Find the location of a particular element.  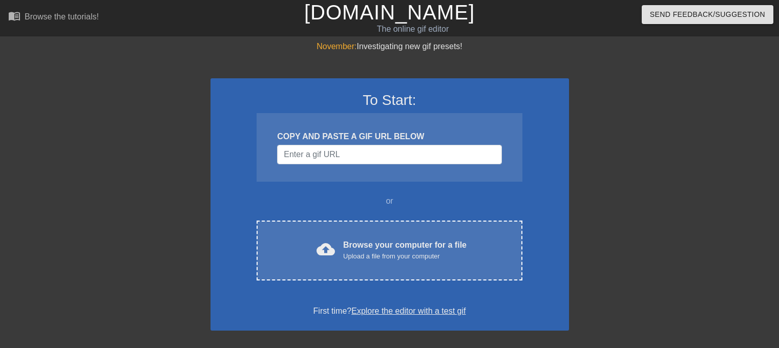

div: Browse the tutorials! is located at coordinates (61, 16).